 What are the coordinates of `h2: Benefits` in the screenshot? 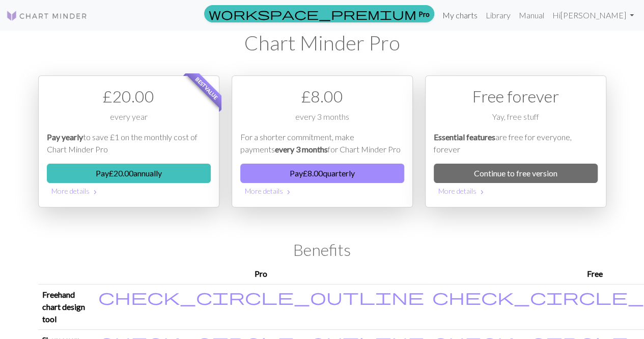 It's located at (322, 250).